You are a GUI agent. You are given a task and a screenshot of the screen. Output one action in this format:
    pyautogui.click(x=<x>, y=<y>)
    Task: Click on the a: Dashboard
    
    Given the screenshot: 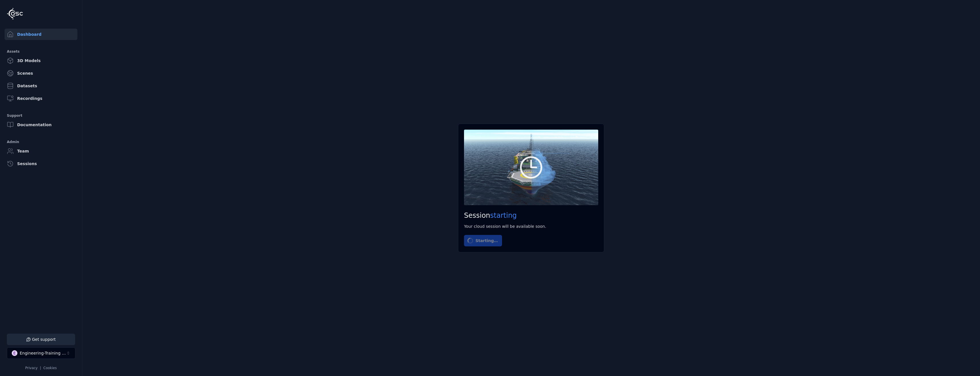 What is the action you would take?
    pyautogui.click(x=41, y=34)
    